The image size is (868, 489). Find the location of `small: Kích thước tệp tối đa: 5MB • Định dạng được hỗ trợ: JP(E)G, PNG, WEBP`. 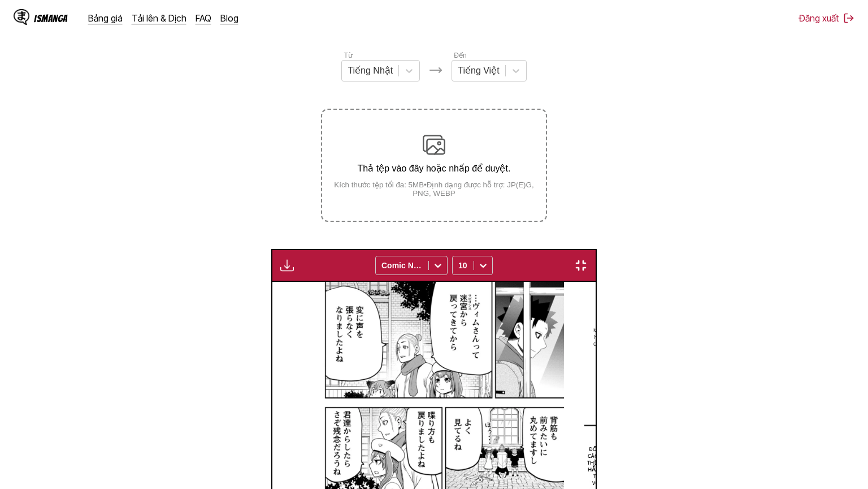

small: Kích thước tệp tối đa: 5MB • Định dạng được hỗ trợ: JP(E)G, PNG, WEBP is located at coordinates (434, 189).